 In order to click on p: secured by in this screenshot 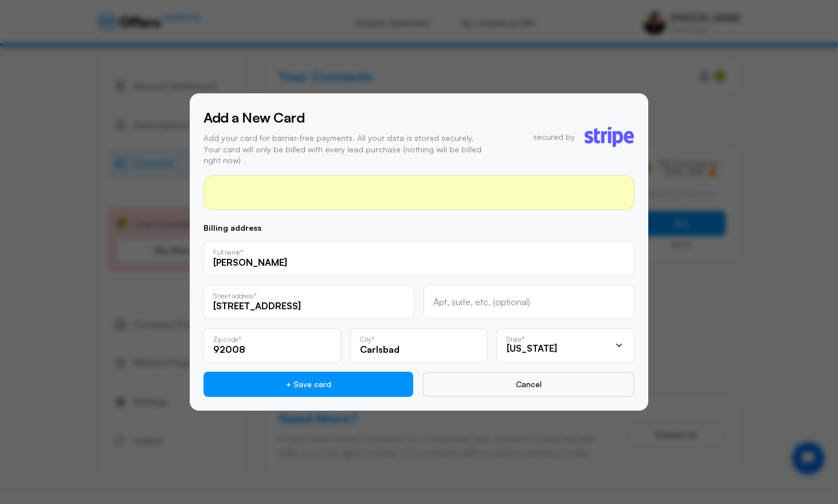, I will do `click(554, 137)`.